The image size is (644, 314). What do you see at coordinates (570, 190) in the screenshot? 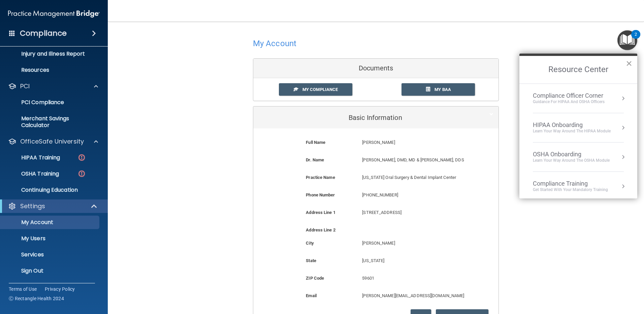
I see `div: Get Started with your mandatory training` at bounding box center [570, 190].